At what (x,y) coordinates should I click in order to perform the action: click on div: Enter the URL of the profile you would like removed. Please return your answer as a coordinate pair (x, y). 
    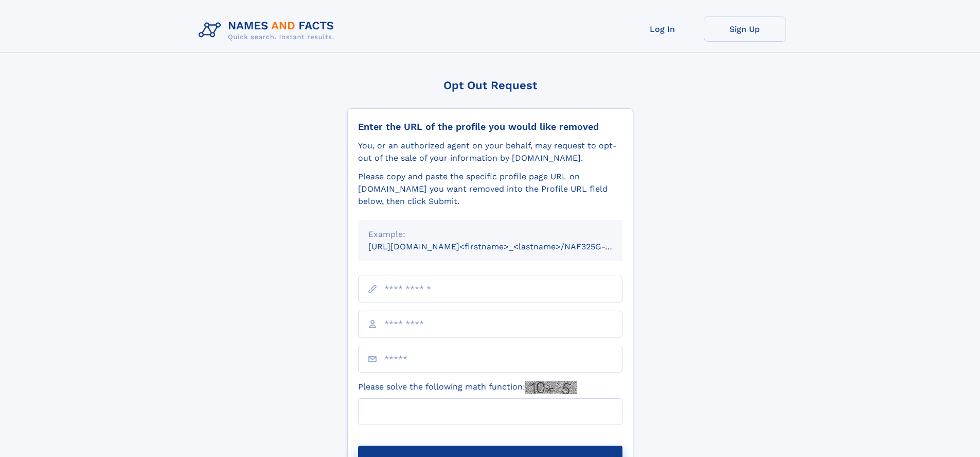
    Looking at the image, I should click on (490, 127).